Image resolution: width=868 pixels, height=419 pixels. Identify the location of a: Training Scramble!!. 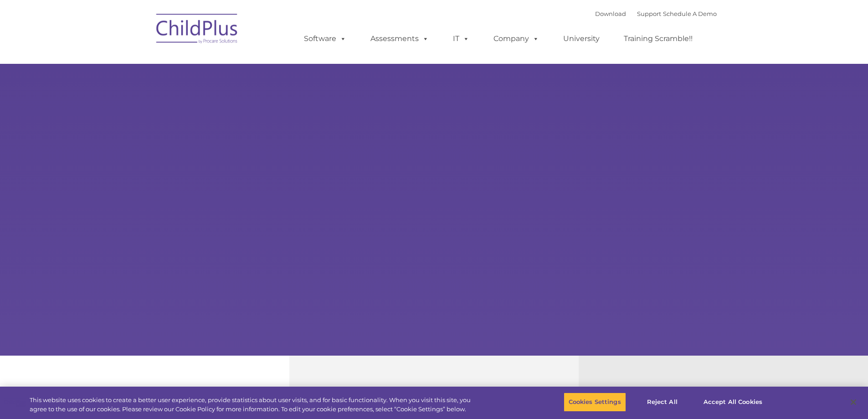
(658, 38).